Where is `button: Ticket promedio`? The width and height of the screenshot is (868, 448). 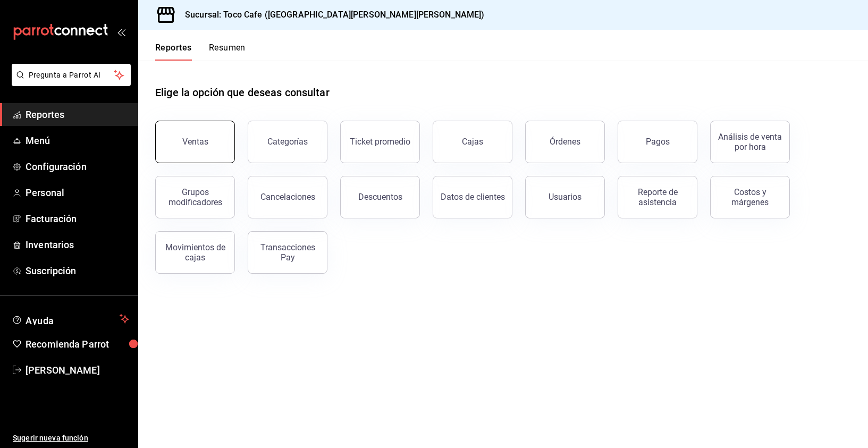
button: Ticket promedio is located at coordinates (380, 142).